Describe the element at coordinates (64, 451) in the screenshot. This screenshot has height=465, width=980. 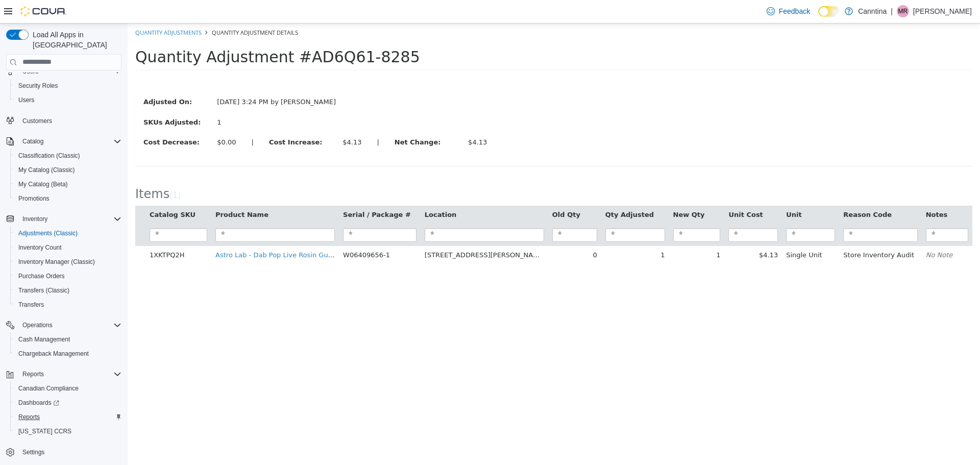
I see `button: Settings` at that location.